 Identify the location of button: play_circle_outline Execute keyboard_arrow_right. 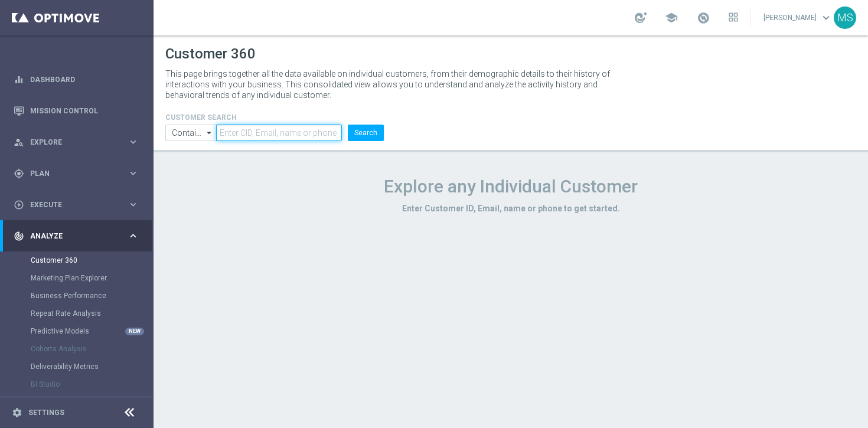
(76, 205).